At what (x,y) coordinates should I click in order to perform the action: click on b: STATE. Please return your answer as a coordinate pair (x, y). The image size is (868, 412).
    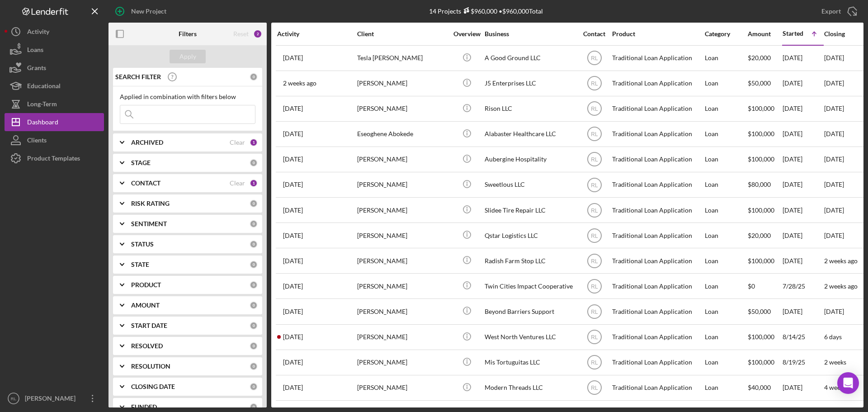
    Looking at the image, I should click on (140, 264).